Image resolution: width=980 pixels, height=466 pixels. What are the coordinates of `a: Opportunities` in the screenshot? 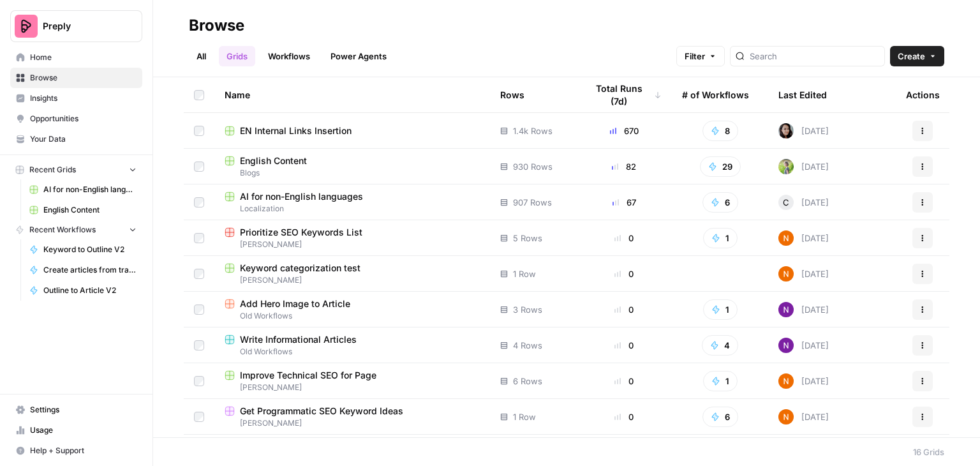 It's located at (76, 119).